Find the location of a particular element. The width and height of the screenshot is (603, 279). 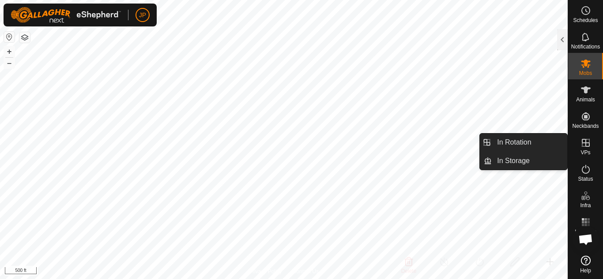

span: Schedules is located at coordinates (585, 20).